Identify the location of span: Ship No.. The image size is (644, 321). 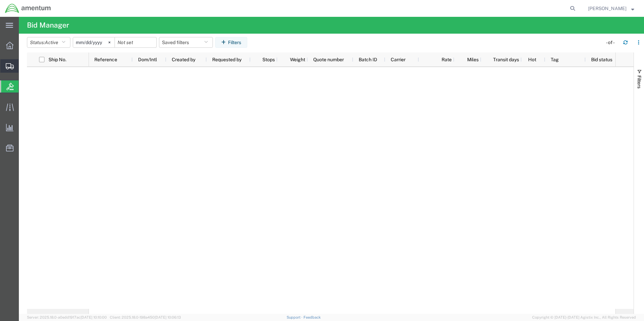
(57, 59).